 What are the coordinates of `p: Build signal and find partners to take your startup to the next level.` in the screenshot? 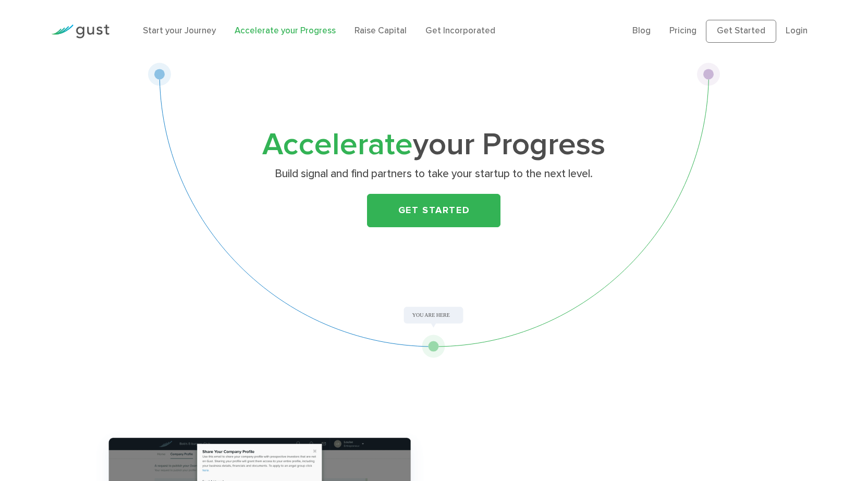 It's located at (434, 174).